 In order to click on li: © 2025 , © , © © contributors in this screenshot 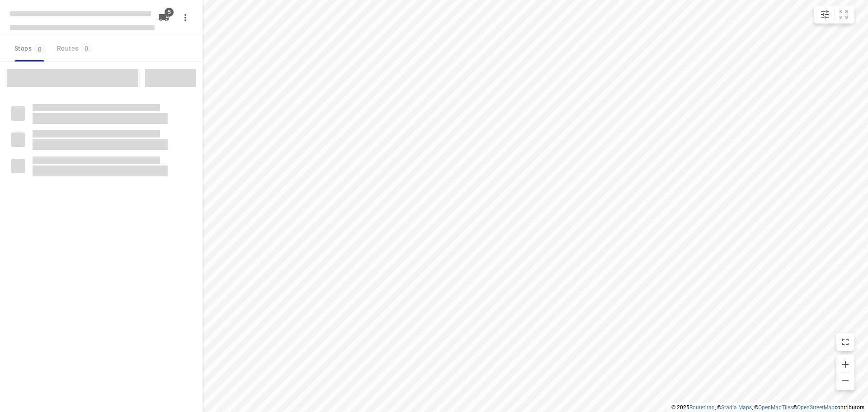, I will do `click(768, 407)`.